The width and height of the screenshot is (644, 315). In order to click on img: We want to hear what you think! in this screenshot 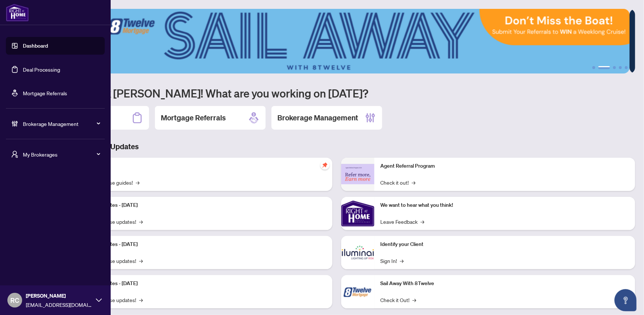, I will do `click(358, 214)`.